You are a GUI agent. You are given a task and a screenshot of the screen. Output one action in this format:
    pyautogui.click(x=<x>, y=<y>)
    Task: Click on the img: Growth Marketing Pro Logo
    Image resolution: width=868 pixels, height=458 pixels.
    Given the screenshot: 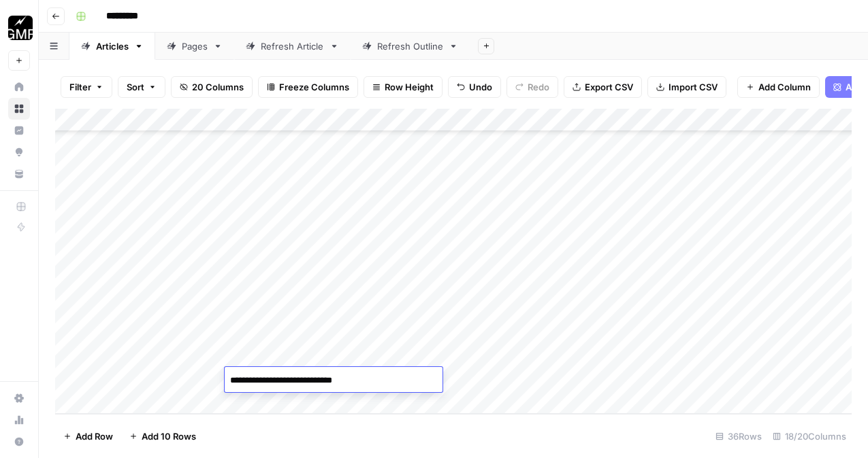 What is the action you would take?
    pyautogui.click(x=20, y=28)
    